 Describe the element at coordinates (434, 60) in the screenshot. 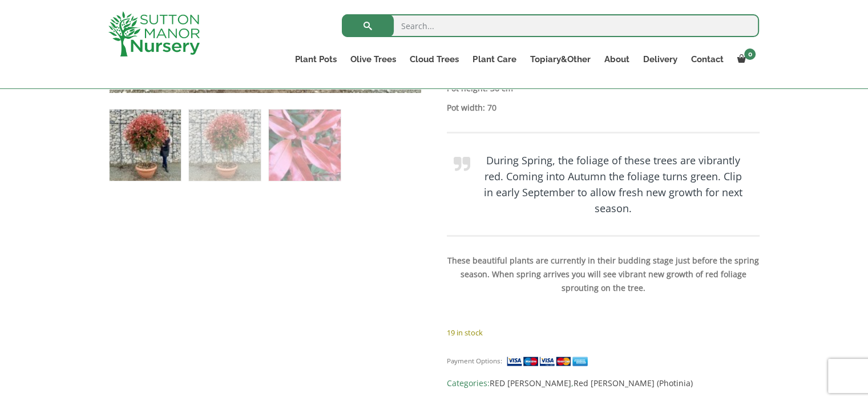

I see `a: Cloud Trees` at that location.